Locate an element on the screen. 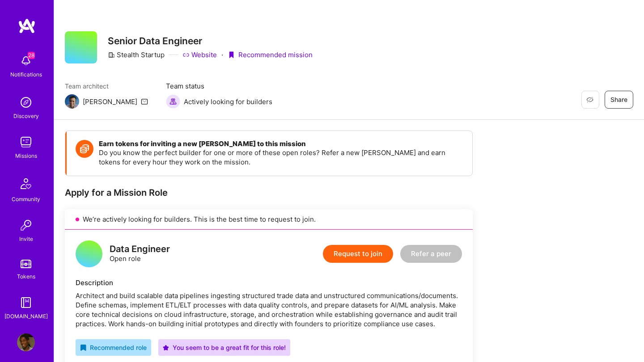 This screenshot has height=362, width=644. div: Open role is located at coordinates (139, 254).